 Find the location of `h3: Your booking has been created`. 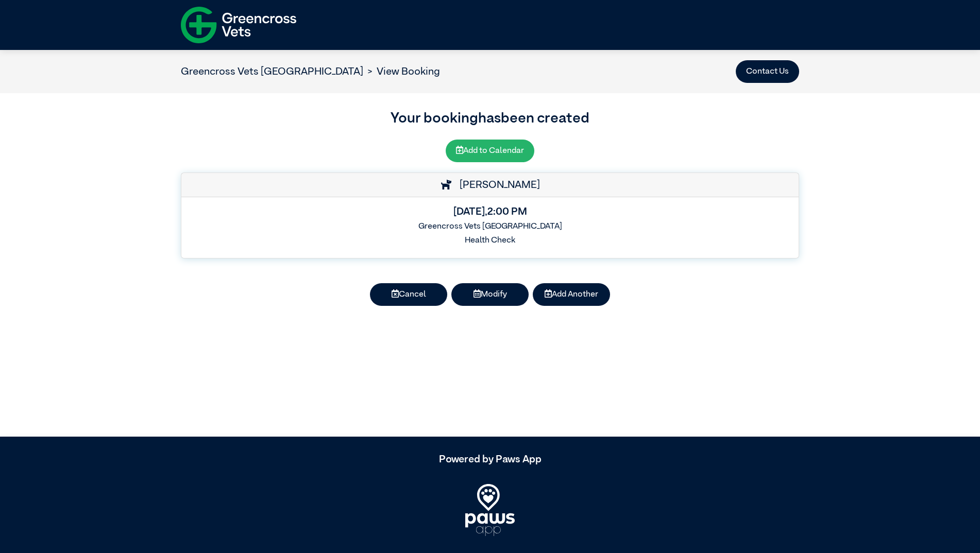

h3: Your booking has been created is located at coordinates (490, 118).